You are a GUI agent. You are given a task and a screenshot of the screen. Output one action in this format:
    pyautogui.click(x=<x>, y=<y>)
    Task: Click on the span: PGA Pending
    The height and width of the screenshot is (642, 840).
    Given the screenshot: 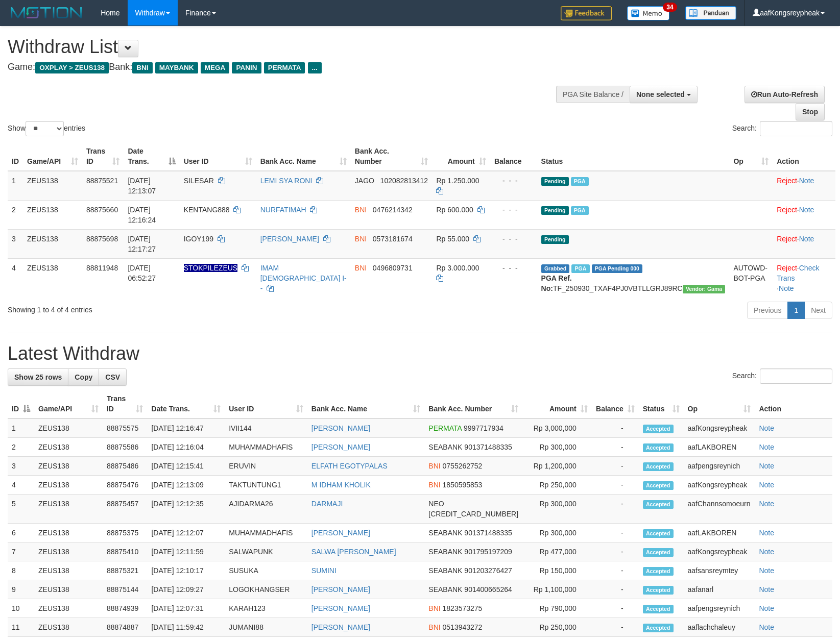 What is the action you would take?
    pyautogui.click(x=617, y=268)
    